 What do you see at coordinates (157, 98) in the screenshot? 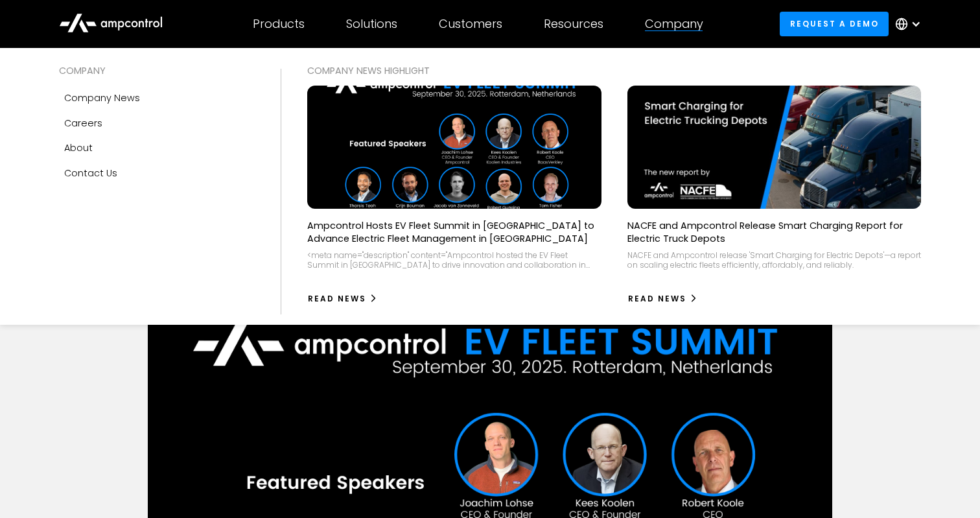
I see `a: Company news` at bounding box center [157, 98].